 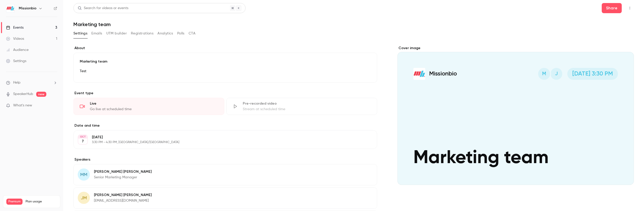 What do you see at coordinates (307, 103) in the screenshot?
I see `div: Pre-recorded video` at bounding box center [307, 103].